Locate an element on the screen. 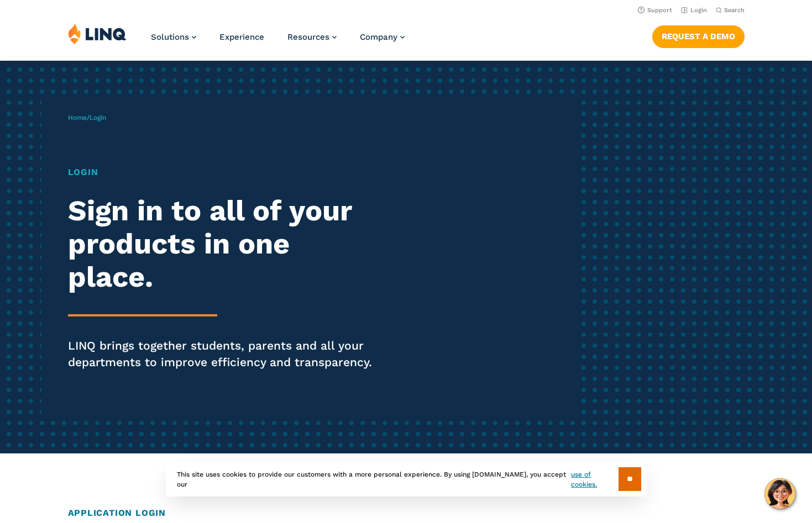 The height and width of the screenshot is (523, 812). a: Request a Demo is located at coordinates (697, 36).